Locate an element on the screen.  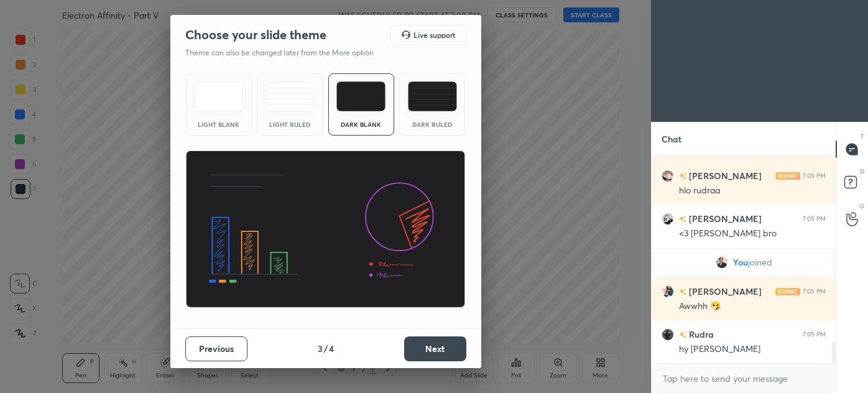
h2: Choose your slide theme is located at coordinates (255, 35).